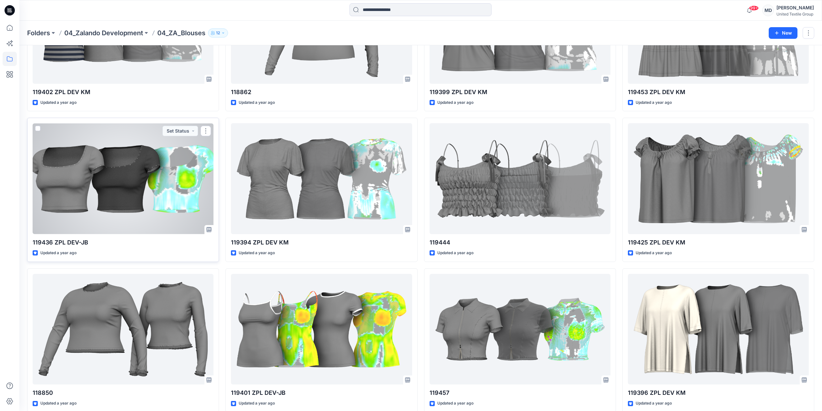 The width and height of the screenshot is (822, 411). Describe the element at coordinates (520, 329) in the screenshot. I see `a: 119457` at that location.